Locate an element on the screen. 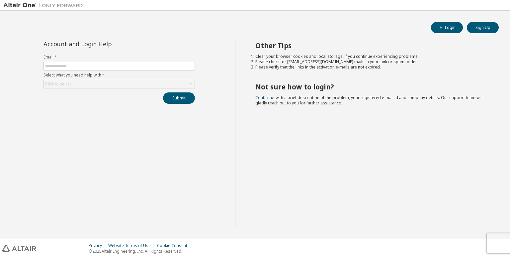 The image size is (510, 258). p: © 2025 Altair Engineering, Inc. All Rights Reserved. is located at coordinates (140, 251).